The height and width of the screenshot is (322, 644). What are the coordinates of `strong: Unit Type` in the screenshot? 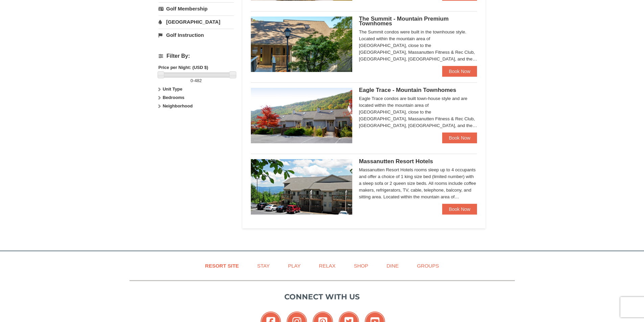 It's located at (172, 89).